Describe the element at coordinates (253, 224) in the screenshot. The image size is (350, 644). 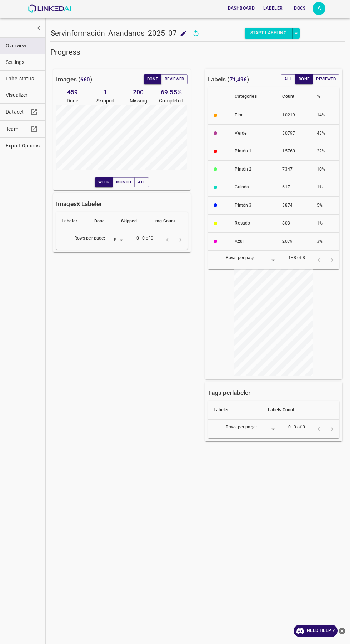
I see `th: Rosado` at that location.